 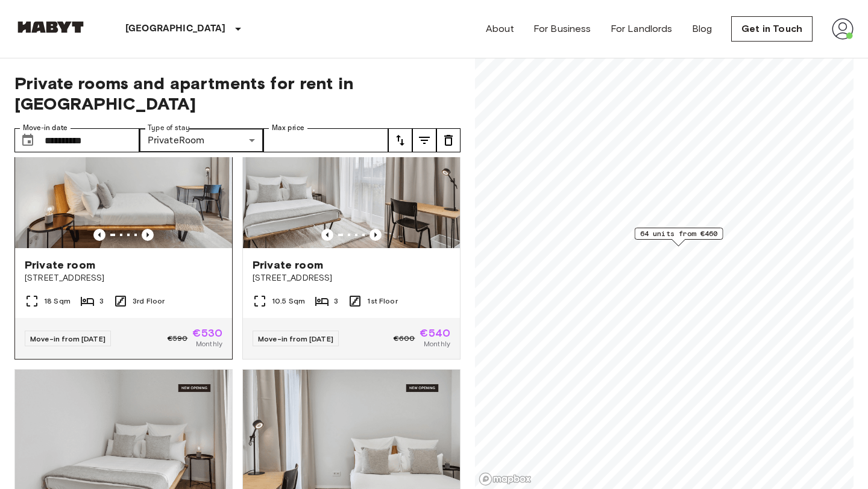 What do you see at coordinates (51, 27) in the screenshot?
I see `img: Habyt` at bounding box center [51, 27].